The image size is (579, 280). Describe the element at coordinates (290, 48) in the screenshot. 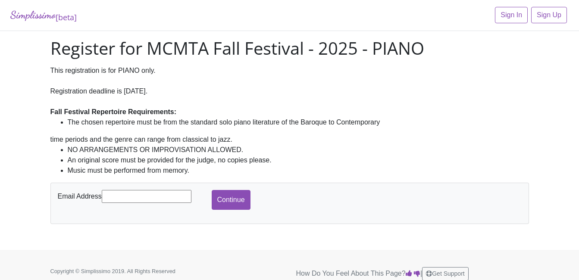

I see `h1: Register for MCMTA Fall Festival - 2025 - PIANO` at that location.